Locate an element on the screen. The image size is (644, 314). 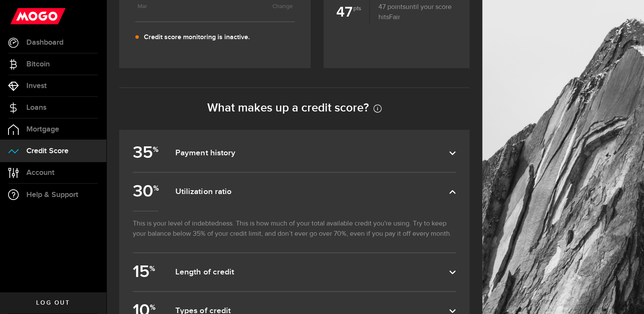
b: 35 is located at coordinates (147, 153).